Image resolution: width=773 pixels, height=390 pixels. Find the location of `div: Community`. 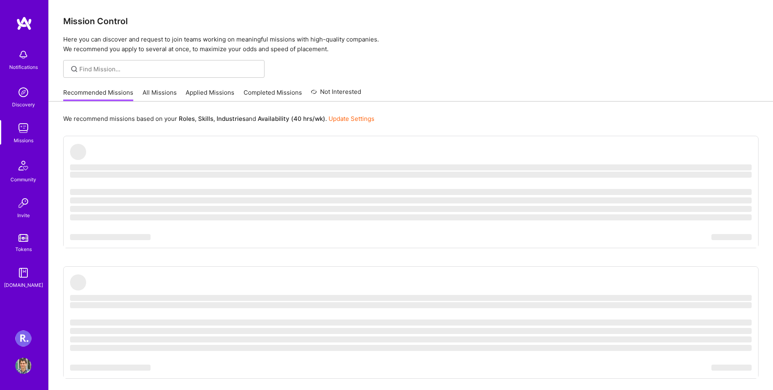

div: Community is located at coordinates (23, 179).